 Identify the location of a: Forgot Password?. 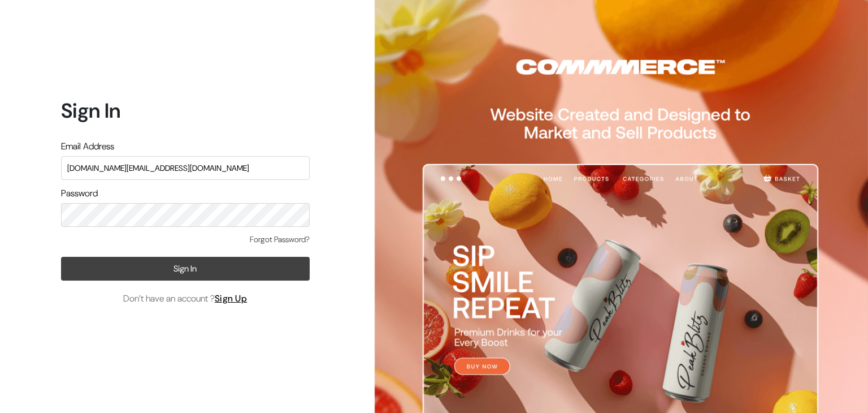
(280, 239).